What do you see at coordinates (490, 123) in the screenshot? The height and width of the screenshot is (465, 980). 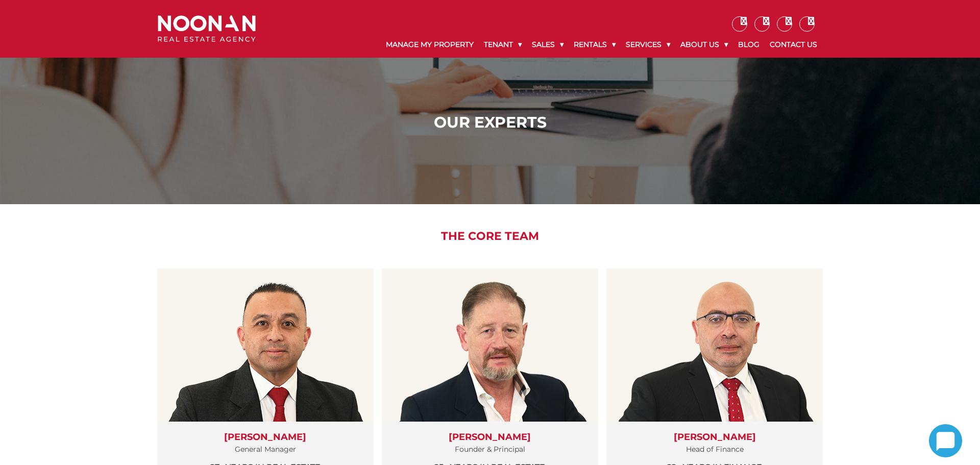 I see `h1: Our Experts` at bounding box center [490, 123].